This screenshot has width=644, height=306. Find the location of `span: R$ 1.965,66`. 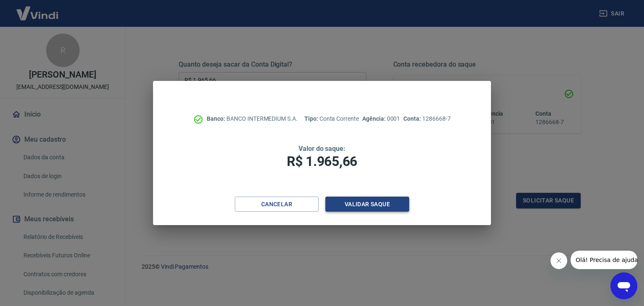

span: R$ 1.965,66 is located at coordinates (322, 161).